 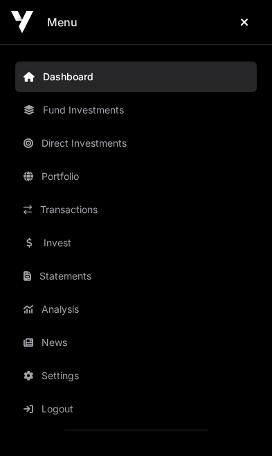 What do you see at coordinates (136, 77) in the screenshot?
I see `a: Dashboard` at bounding box center [136, 77].